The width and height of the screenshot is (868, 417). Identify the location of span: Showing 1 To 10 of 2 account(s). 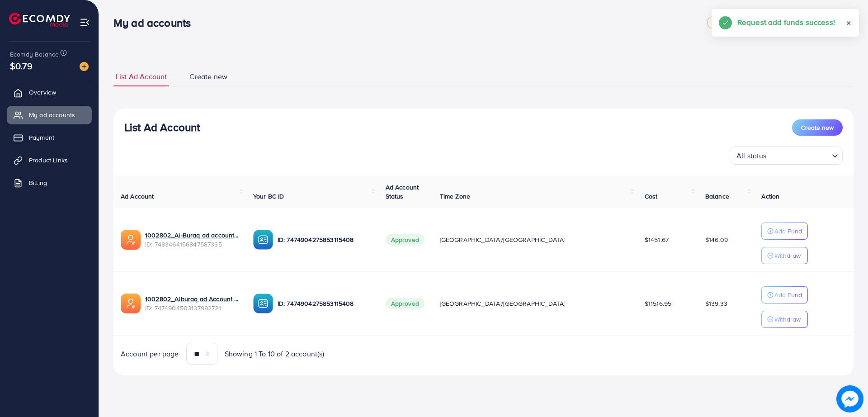
(275, 354).